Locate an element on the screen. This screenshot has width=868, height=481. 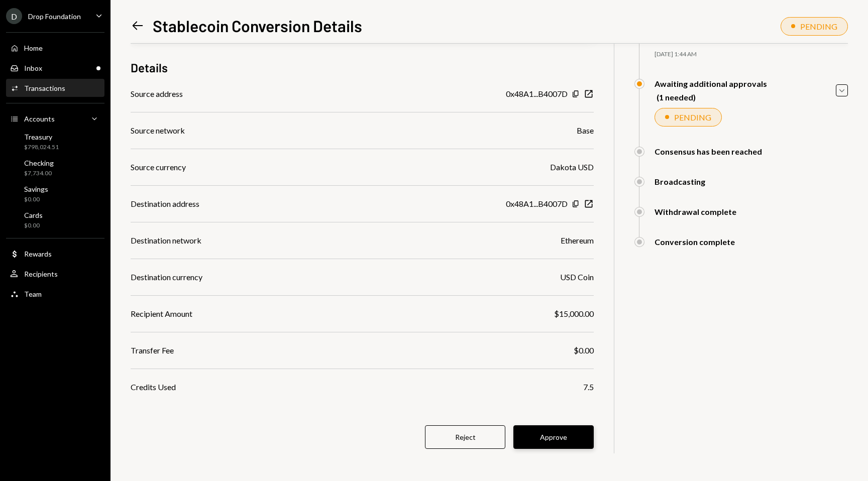
div: Conversion complete is located at coordinates (695, 242).